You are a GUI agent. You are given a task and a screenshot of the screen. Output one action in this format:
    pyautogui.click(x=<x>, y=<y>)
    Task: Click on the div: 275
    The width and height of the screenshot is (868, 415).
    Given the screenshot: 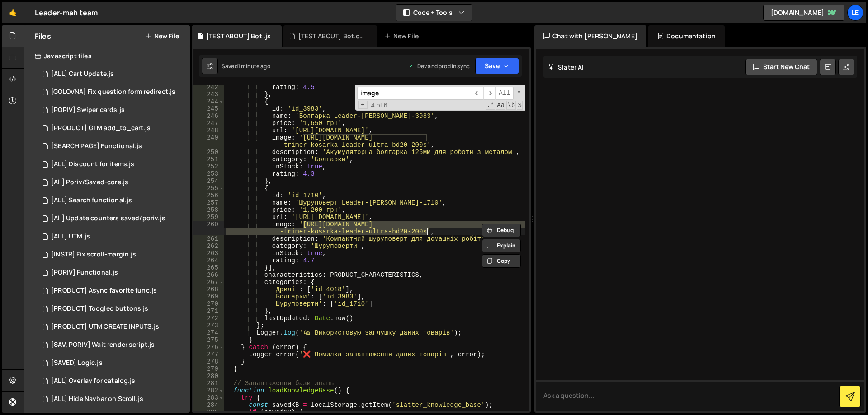 What is the action you would take?
    pyautogui.click(x=209, y=340)
    